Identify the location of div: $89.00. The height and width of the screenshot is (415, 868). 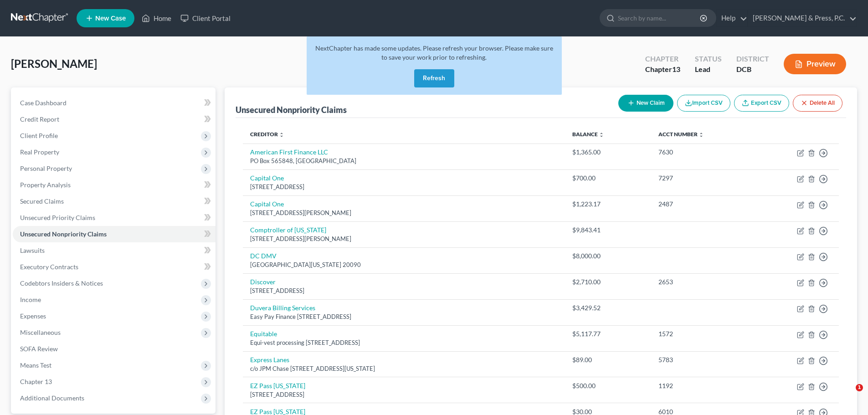
(608, 360).